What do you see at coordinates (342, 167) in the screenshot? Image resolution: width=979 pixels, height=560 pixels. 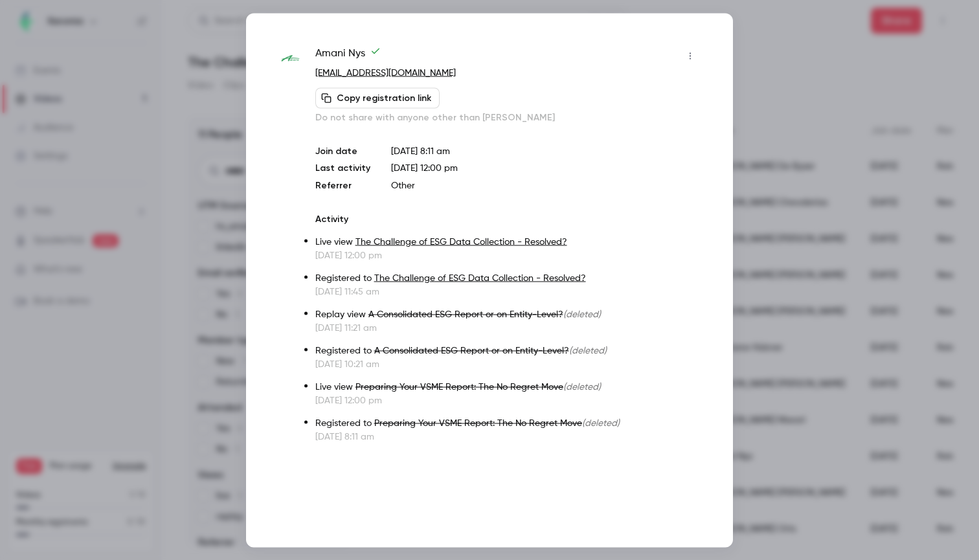 I see `p: Last activity` at bounding box center [342, 167].